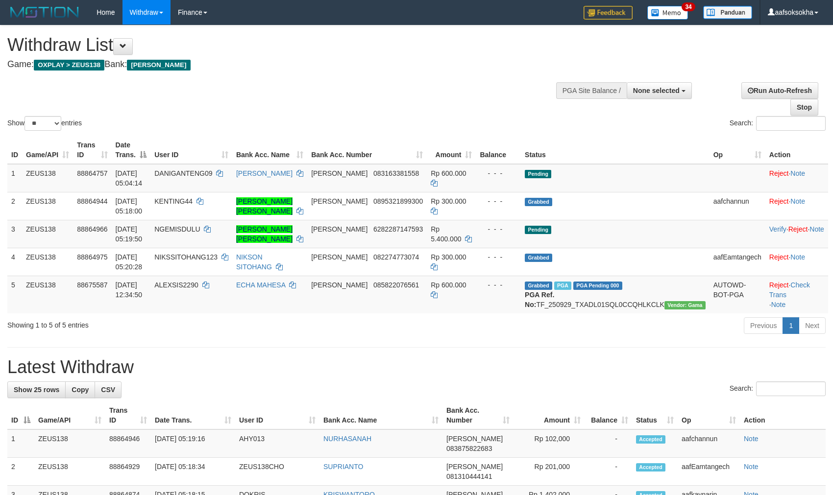 The width and height of the screenshot is (833, 495). Describe the element at coordinates (36, 390) in the screenshot. I see `span: Show 25 rows` at that location.